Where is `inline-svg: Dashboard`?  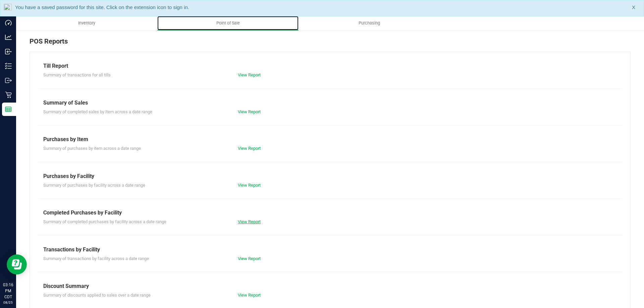 inline-svg: Dashboard is located at coordinates (8, 23).